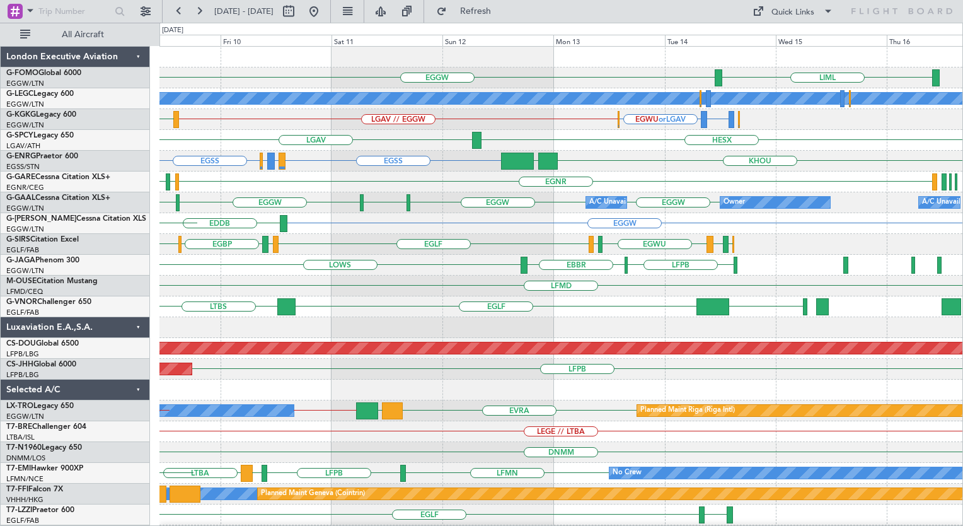 Image resolution: width=963 pixels, height=526 pixels. Describe the element at coordinates (20, 94) in the screenshot. I see `span: G-LEGC` at that location.